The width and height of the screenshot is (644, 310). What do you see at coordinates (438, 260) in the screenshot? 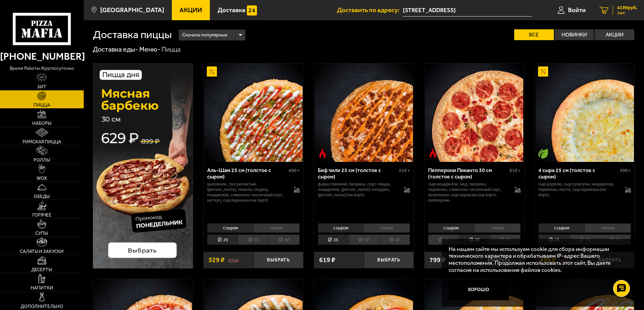
I see `span: 799 ₽` at bounding box center [438, 260].